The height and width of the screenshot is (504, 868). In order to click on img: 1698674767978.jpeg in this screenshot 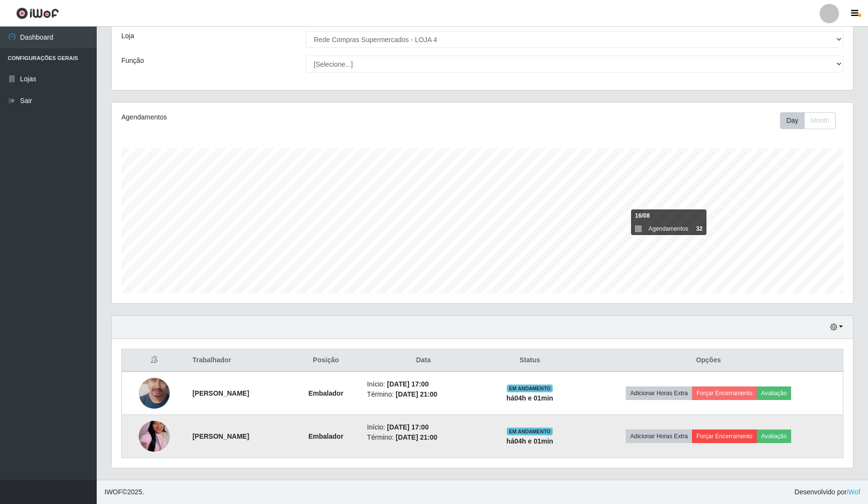, I will do `click(154, 393)`.